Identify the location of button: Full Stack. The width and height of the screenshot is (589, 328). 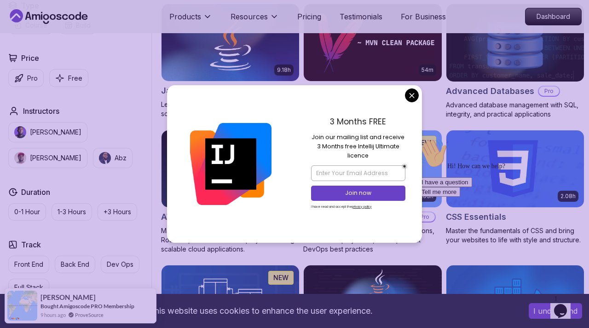
(29, 287).